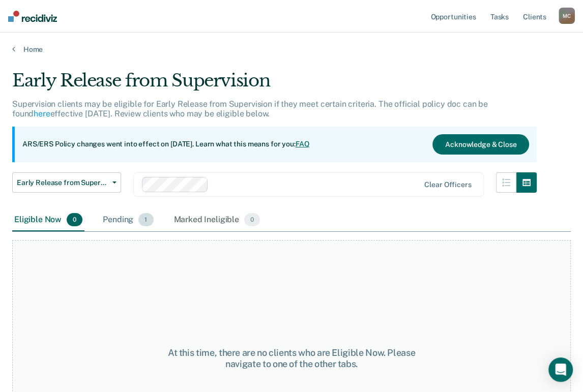  Describe the element at coordinates (146, 220) in the screenshot. I see `span: 1` at that location.